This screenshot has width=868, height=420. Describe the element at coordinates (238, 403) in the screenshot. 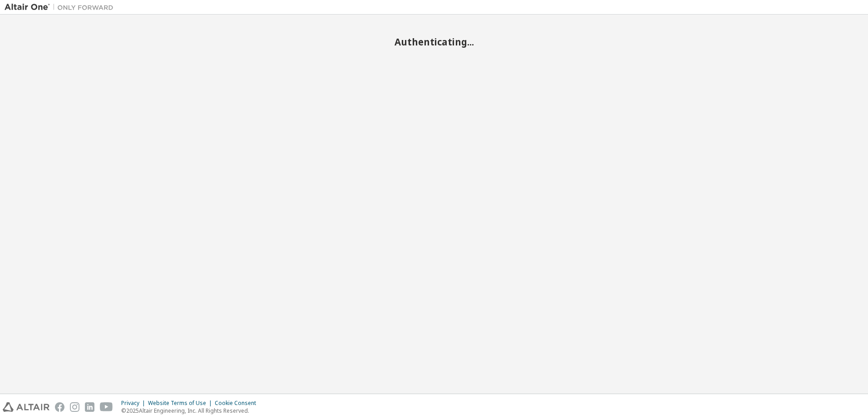

I see `div: Cookie Consent` at that location.